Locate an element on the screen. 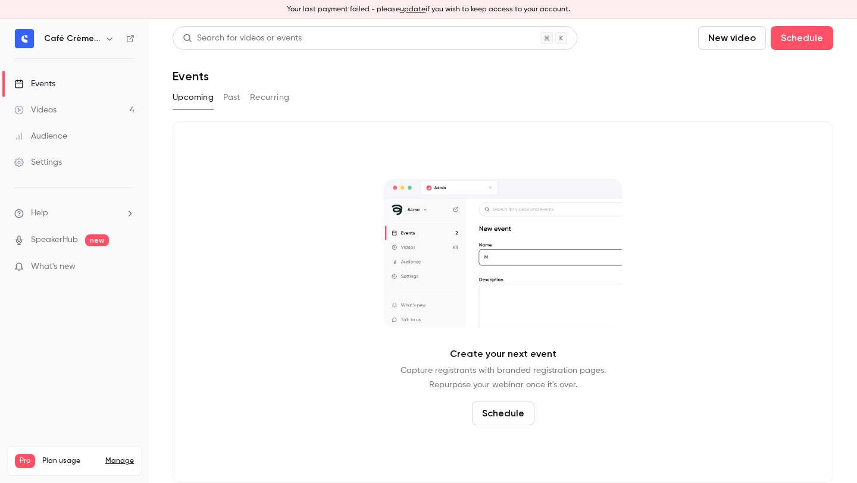 The height and width of the screenshot is (483, 857). div: Search for videos or events is located at coordinates (242, 38).